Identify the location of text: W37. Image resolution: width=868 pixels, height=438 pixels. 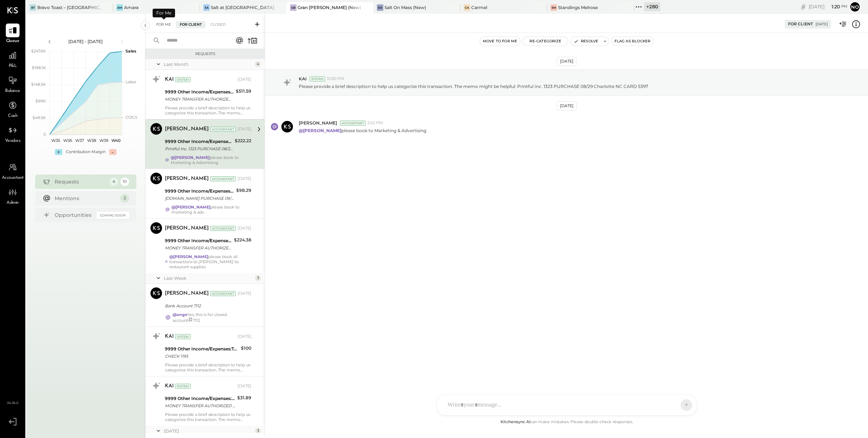
(79, 140).